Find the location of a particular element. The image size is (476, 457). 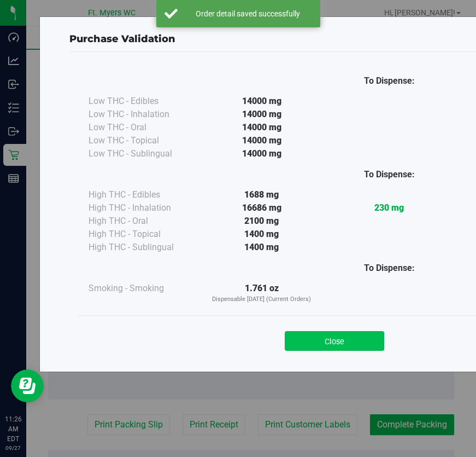

div: Smoking - Smoking is located at coordinates (144, 288).